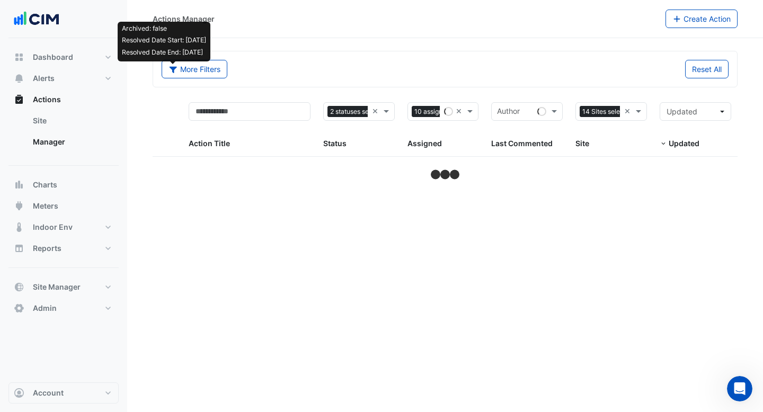 Image resolution: width=763 pixels, height=412 pixels. What do you see at coordinates (100, 19) in the screenshot?
I see `p: Within 5 hours` at bounding box center [100, 19].